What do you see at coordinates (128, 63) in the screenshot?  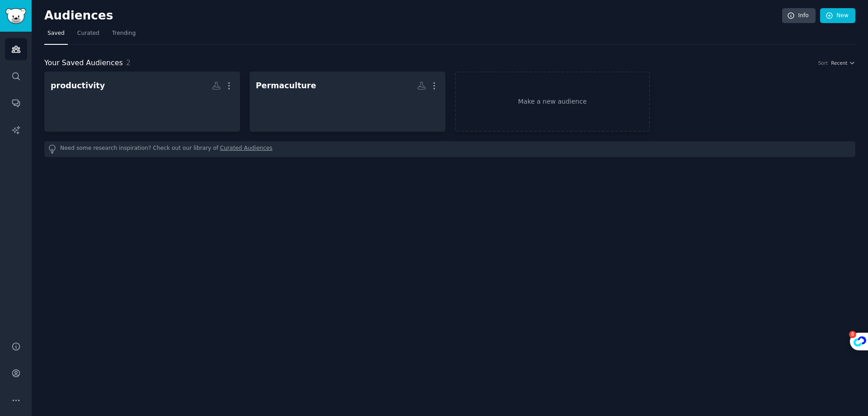 I see `span: 2` at bounding box center [128, 63].